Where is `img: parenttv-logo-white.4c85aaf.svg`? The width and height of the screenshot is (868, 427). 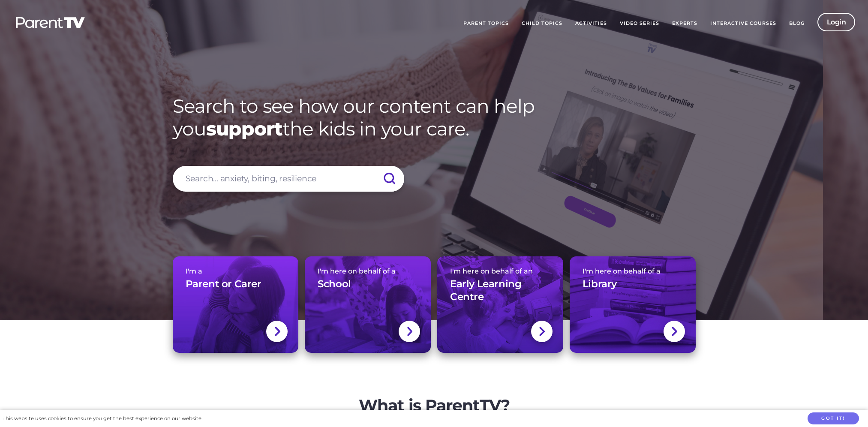 img: parenttv-logo-white.4c85aaf.svg is located at coordinates (50, 22).